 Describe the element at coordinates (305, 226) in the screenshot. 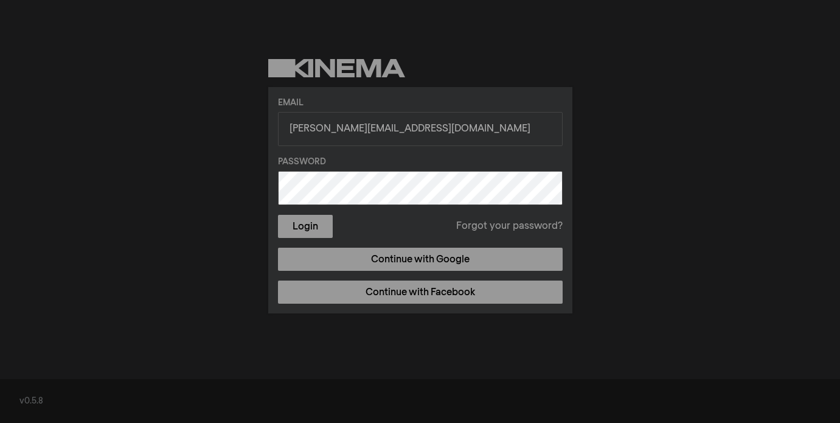

I see `button: Login` at that location.